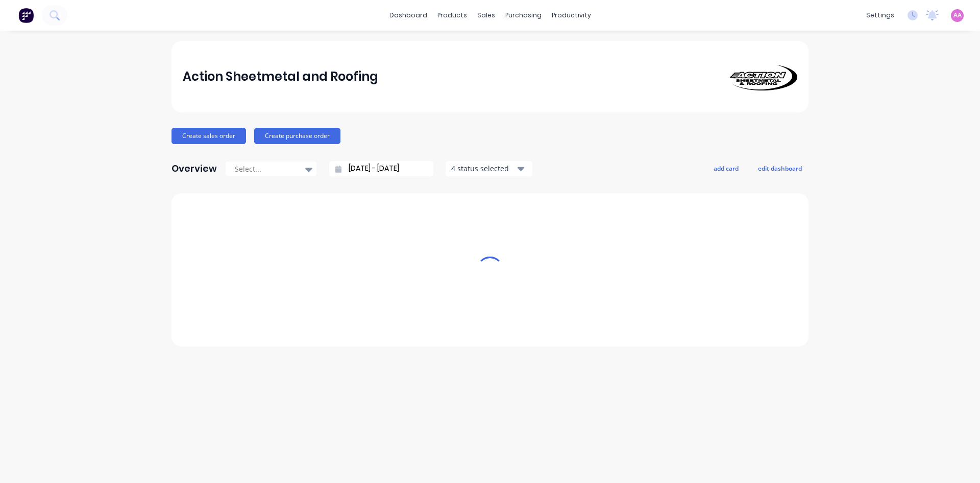 This screenshot has height=483, width=980. What do you see at coordinates (572, 15) in the screenshot?
I see `div: productivity` at bounding box center [572, 15].